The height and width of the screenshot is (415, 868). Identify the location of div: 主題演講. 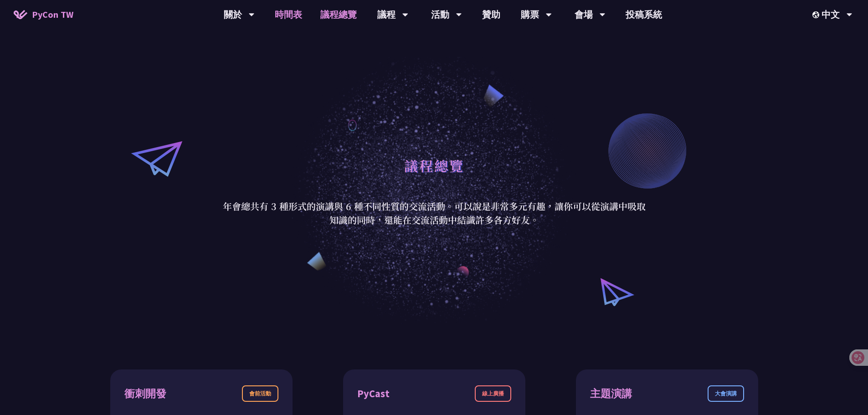
(611, 394).